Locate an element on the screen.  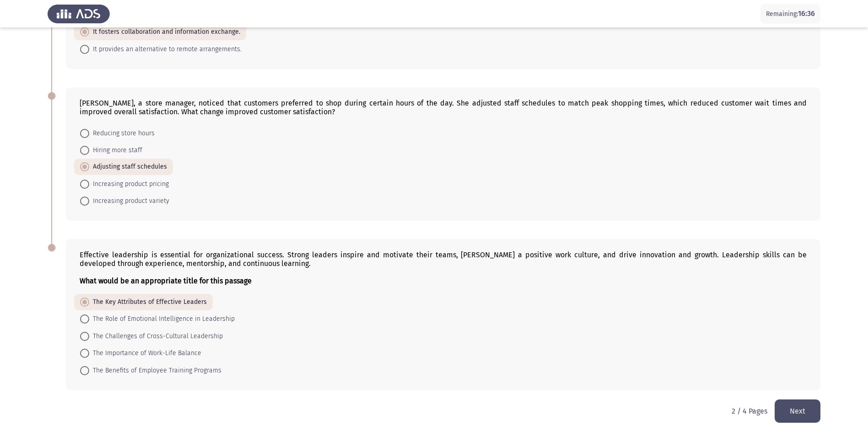
p: 2 / 4 Pages is located at coordinates (750, 411).